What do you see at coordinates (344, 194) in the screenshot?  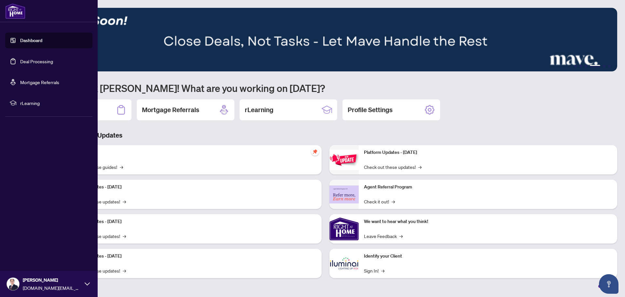 I see `img: Agent Referral Program` at bounding box center [344, 194].